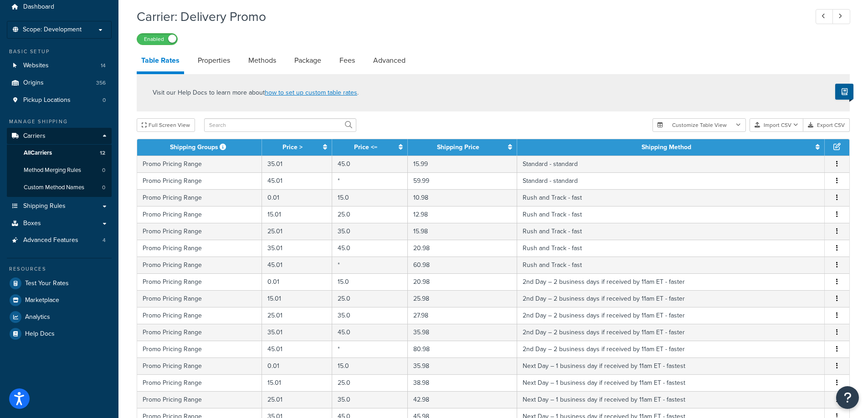 Image resolution: width=868 pixels, height=418 pixels. What do you see at coordinates (841, 16) in the screenshot?
I see `a: Next Record` at bounding box center [841, 16].